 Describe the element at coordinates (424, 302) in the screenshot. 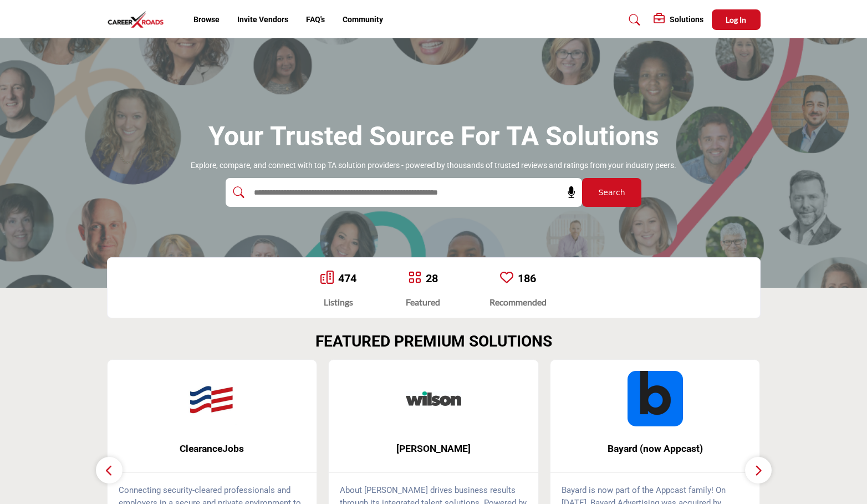

I see `div: Featured` at that location.